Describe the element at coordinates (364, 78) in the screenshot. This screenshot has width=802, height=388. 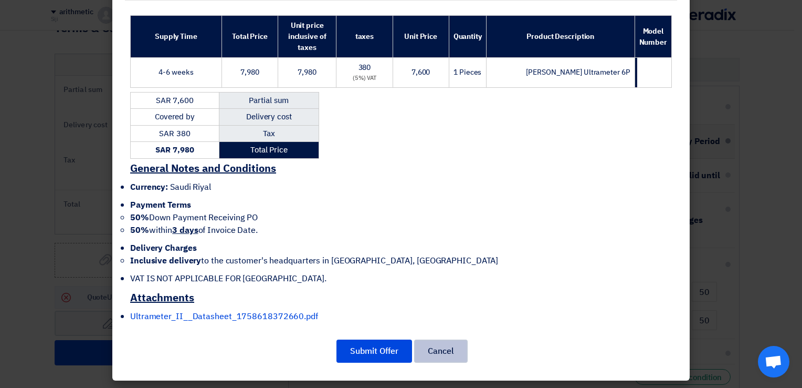
I see `div: (5%) VAT` at that location.